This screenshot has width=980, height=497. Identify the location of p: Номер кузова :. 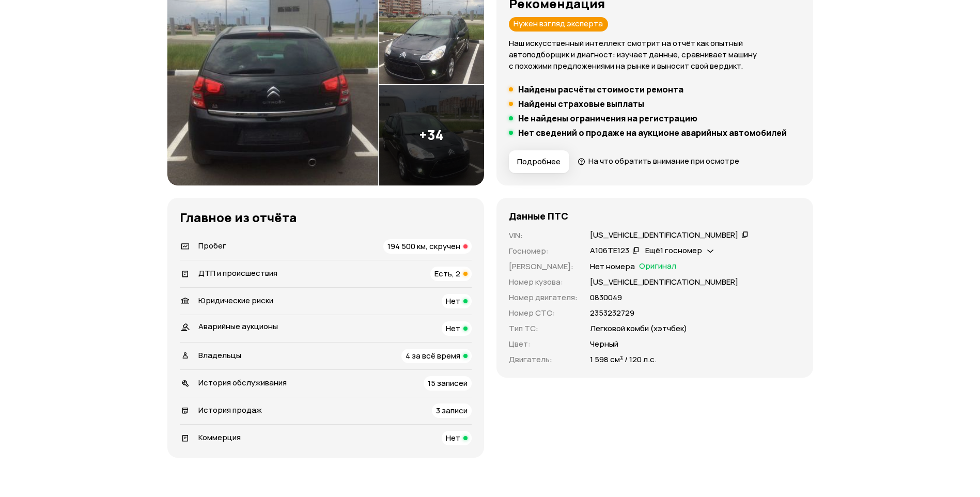
(543, 282).